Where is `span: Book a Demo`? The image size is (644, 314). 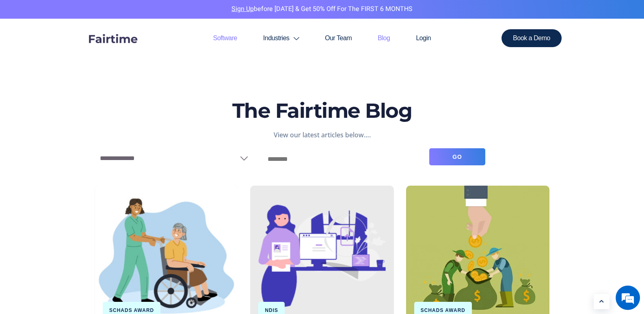 span: Book a Demo is located at coordinates (532, 38).